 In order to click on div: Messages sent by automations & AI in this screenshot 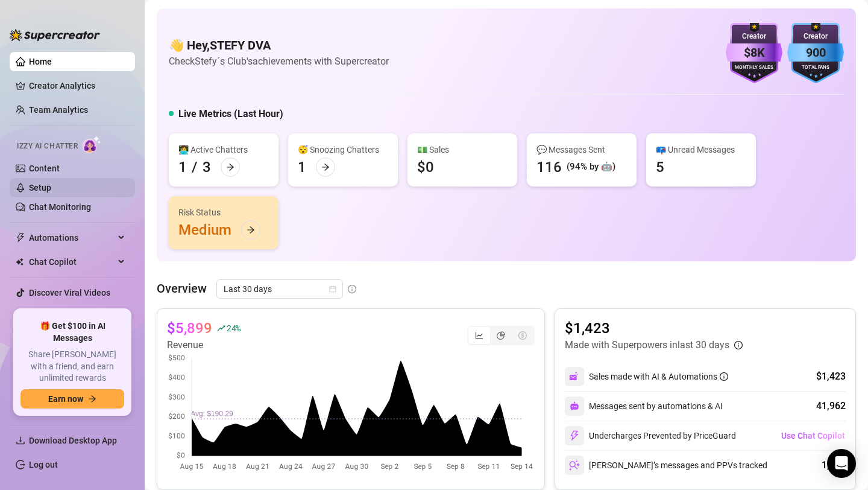, I will do `click(644, 406)`.